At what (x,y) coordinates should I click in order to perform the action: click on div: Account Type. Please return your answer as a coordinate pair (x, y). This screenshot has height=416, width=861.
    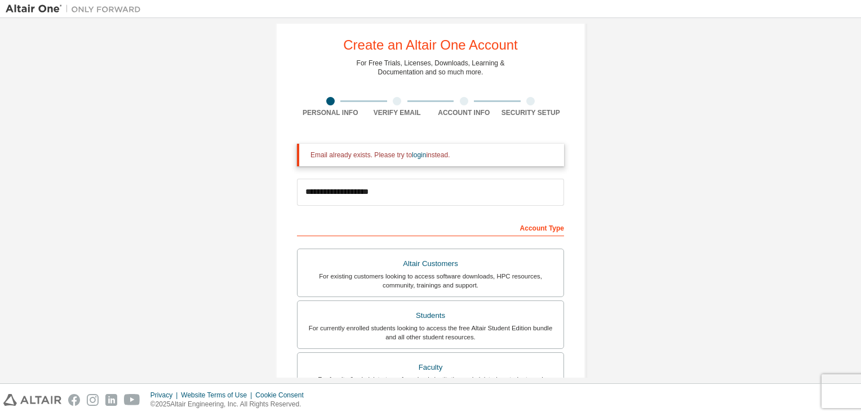
    Looking at the image, I should click on (430, 227).